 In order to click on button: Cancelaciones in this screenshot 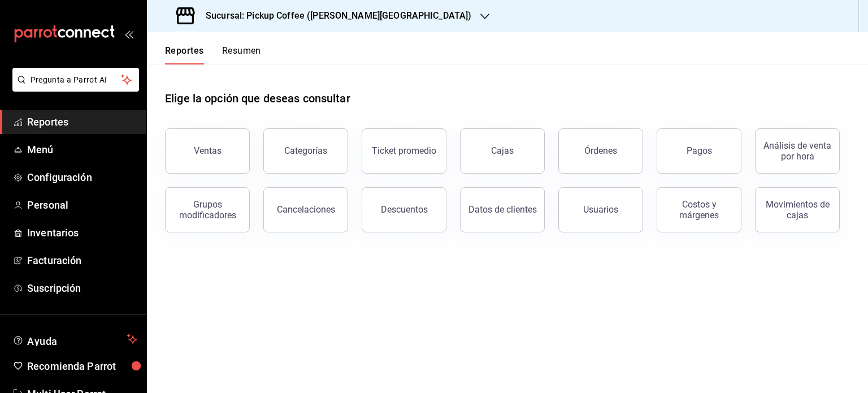, I will do `click(306, 210)`.